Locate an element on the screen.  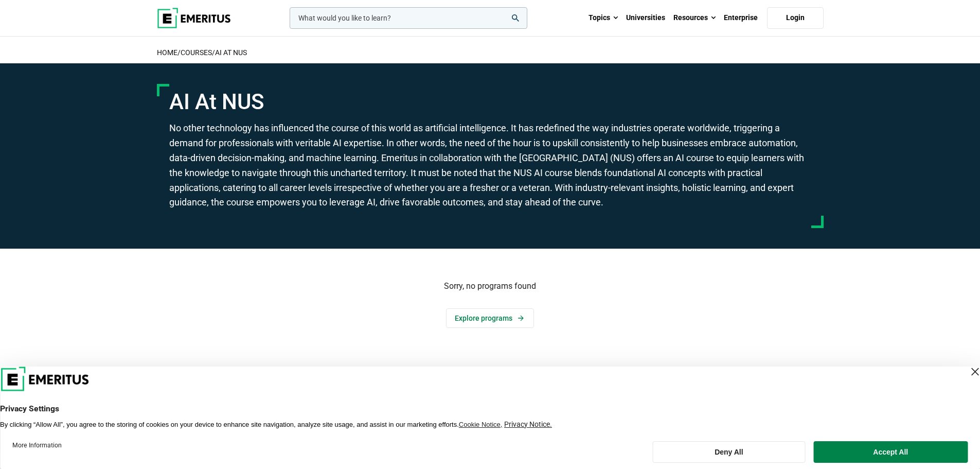
h1: AI At NUS is located at coordinates (490, 102).